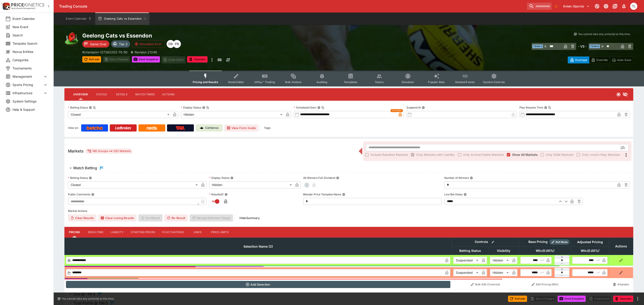 Image resolution: width=644 pixels, height=305 pixels. What do you see at coordinates (30, 27) in the screenshot?
I see `span: New Event` at bounding box center [30, 27].